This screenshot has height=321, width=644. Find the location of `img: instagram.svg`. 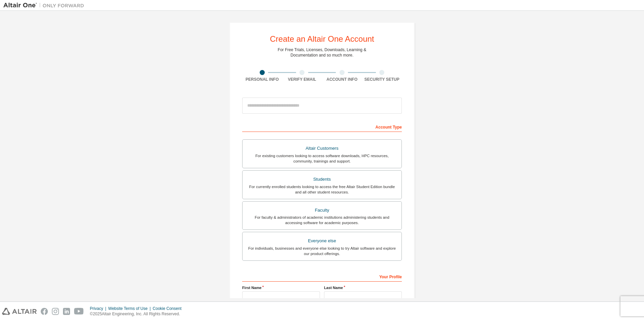

img: instagram.svg is located at coordinates (55, 311).